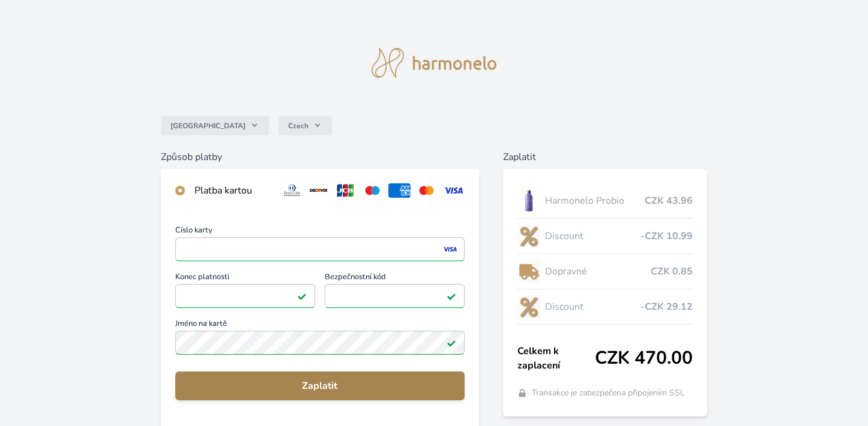 The image size is (868, 426). What do you see at coordinates (245, 279) in the screenshot?
I see `span: Konec platnosti` at bounding box center [245, 279].